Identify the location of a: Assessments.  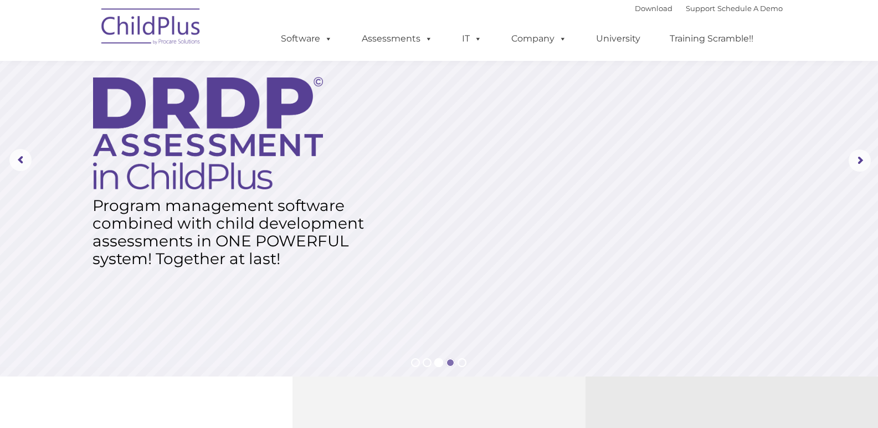
(397, 39).